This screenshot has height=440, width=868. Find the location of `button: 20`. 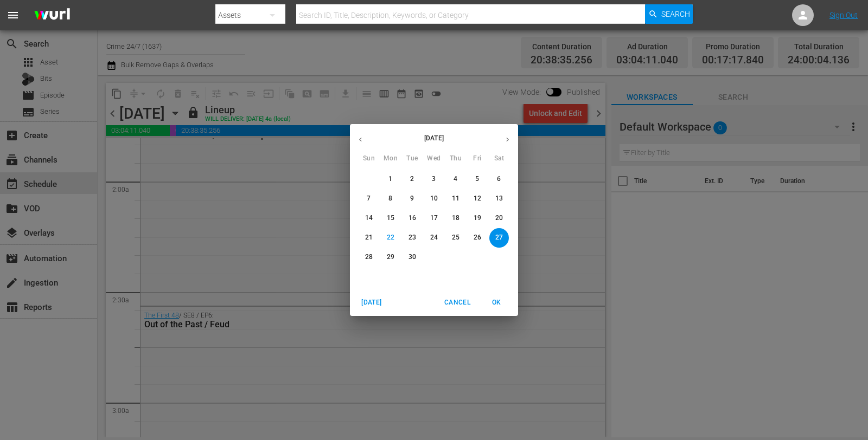

button: 20 is located at coordinates (499, 219).